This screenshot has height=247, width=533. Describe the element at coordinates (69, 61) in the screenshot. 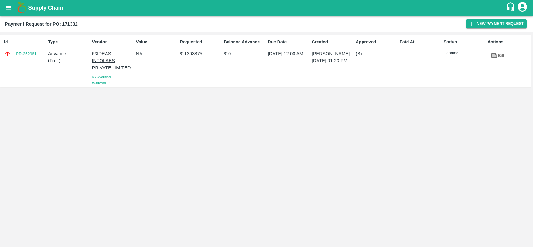

I see `p: ( Fruit )` at that location.